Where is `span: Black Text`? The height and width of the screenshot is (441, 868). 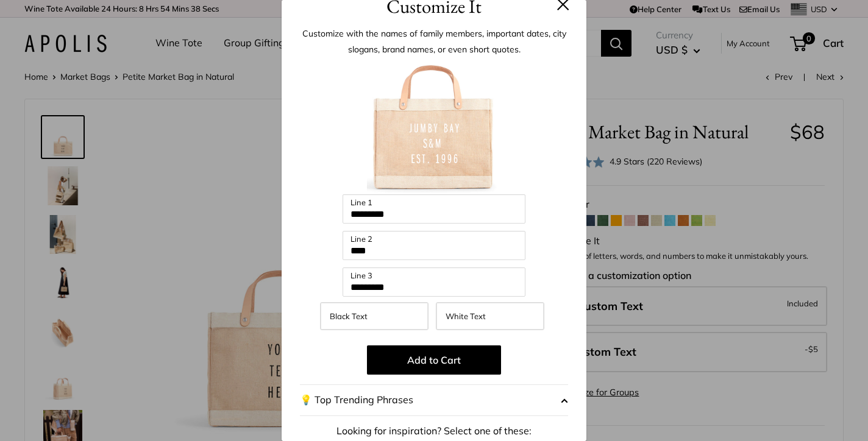
span: Black Text is located at coordinates (348, 317).